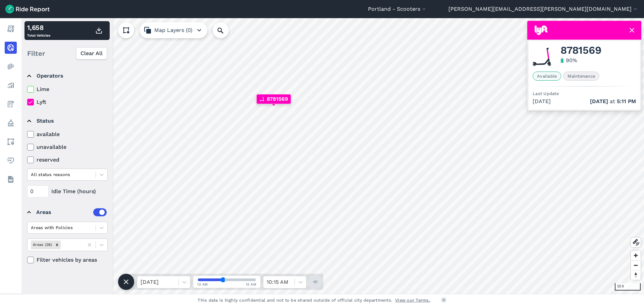  Describe the element at coordinates (412, 300) in the screenshot. I see `a: View our Terms.` at that location.